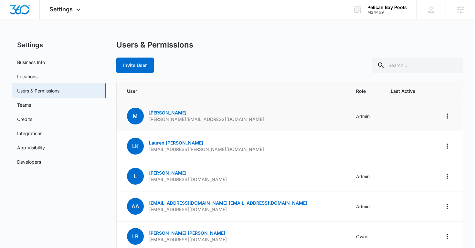  Describe the element at coordinates (38, 91) in the screenshot. I see `a: Users & Permissions` at that location.